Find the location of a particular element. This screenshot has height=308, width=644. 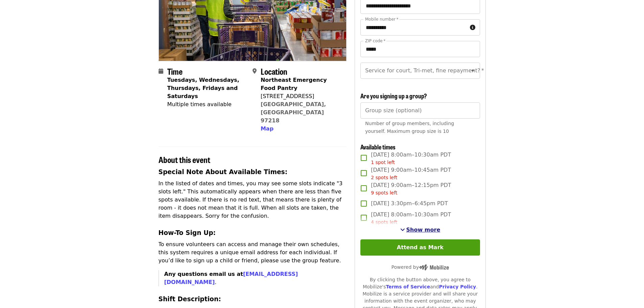

p: In the listed of dates and times, you may see some slots indicate "3 slots left." This automatica... is located at coordinates (253, 200).